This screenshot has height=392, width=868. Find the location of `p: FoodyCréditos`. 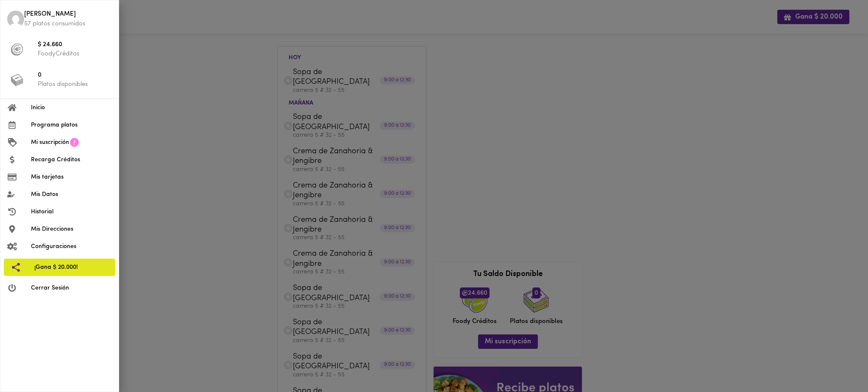

p: FoodyCréditos is located at coordinates (74, 54).